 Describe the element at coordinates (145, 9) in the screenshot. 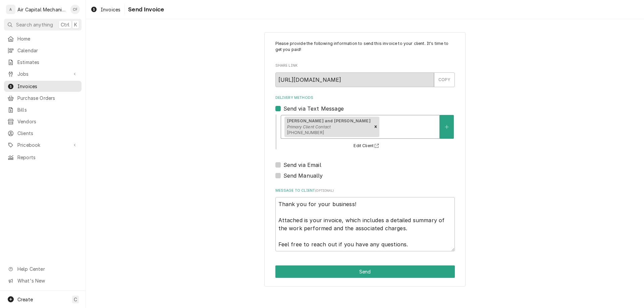

I see `span: Send Invoice` at that location.